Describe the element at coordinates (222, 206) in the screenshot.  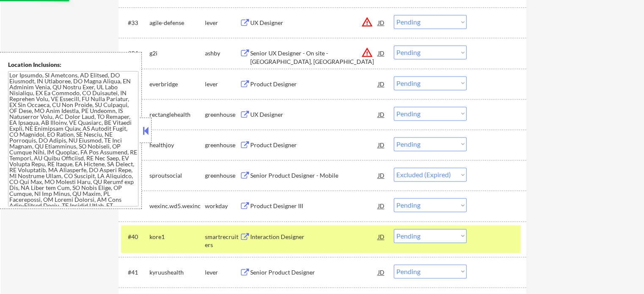
I see `div: workday` at that location.